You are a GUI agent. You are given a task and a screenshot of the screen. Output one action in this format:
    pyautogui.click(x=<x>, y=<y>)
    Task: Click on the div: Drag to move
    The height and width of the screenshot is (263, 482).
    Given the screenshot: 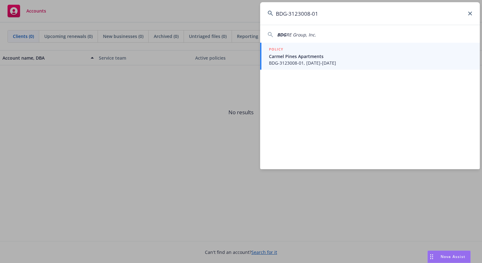 What is the action you would take?
    pyautogui.click(x=432, y=257)
    